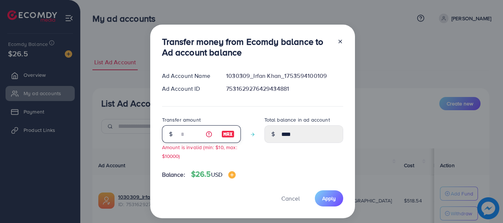 This screenshot has height=223, width=503. I want to click on span: Cancel, so click(290, 199).